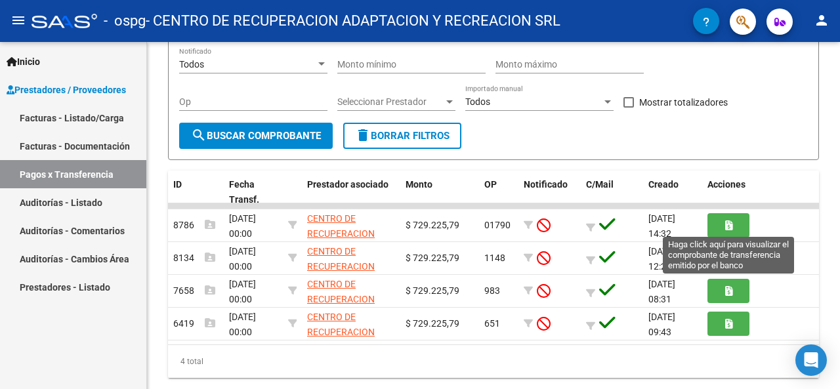  I want to click on span: Prestador asociado, so click(348, 184).